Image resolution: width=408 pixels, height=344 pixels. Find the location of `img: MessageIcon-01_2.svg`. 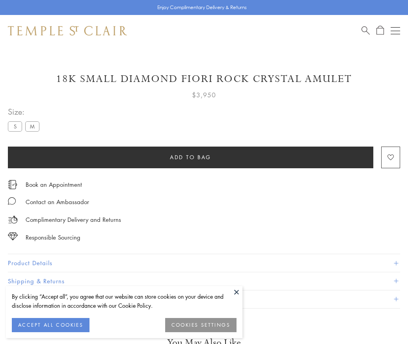

img: MessageIcon-01_2.svg is located at coordinates (12, 201).